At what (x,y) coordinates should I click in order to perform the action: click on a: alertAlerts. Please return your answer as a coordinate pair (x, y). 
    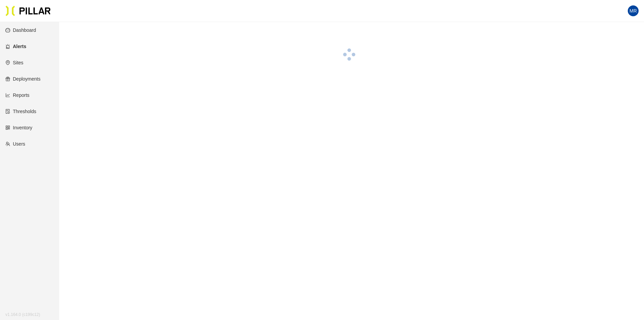
    Looking at the image, I should click on (16, 46).